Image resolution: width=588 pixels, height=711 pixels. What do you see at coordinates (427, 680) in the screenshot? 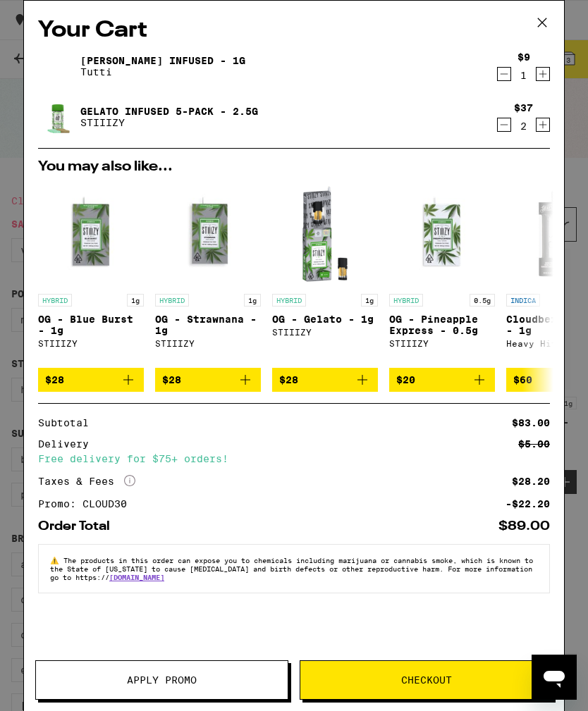
I see `span: Checkout` at bounding box center [427, 680].